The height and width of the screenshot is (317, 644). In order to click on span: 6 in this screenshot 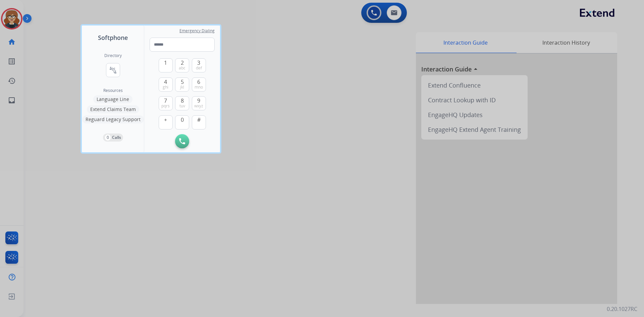, I will do `click(198, 82)`.